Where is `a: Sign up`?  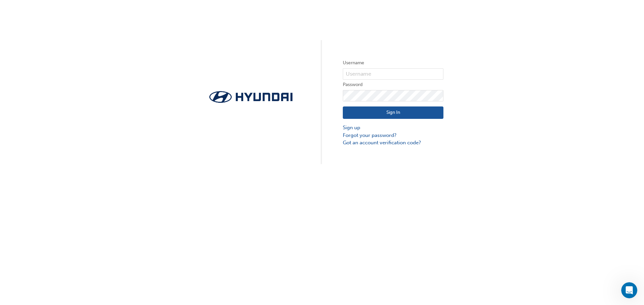 a: Sign up is located at coordinates (393, 128).